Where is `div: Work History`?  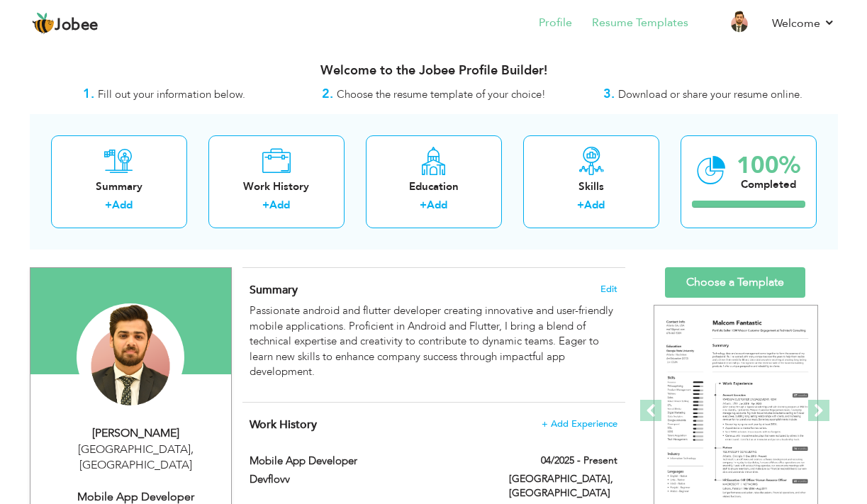 div: Work History is located at coordinates (276, 187).